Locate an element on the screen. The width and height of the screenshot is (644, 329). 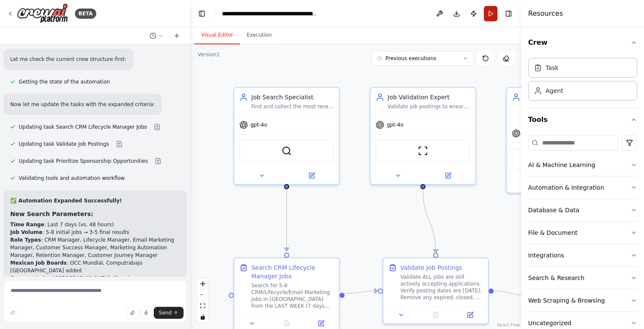
button: Automation & Integration is located at coordinates (583, 188).